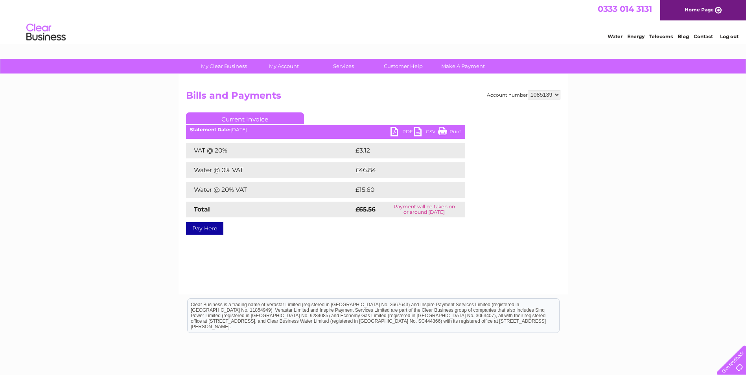  What do you see at coordinates (403, 66) in the screenshot?
I see `a: Customer Help` at bounding box center [403, 66].